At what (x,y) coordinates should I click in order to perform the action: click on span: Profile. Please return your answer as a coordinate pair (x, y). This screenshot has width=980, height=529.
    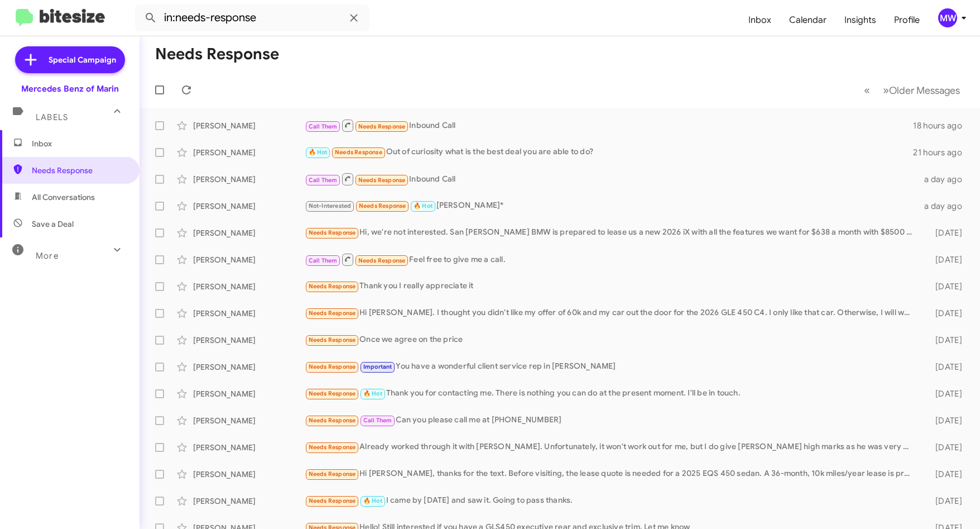
    Looking at the image, I should click on (907, 20).